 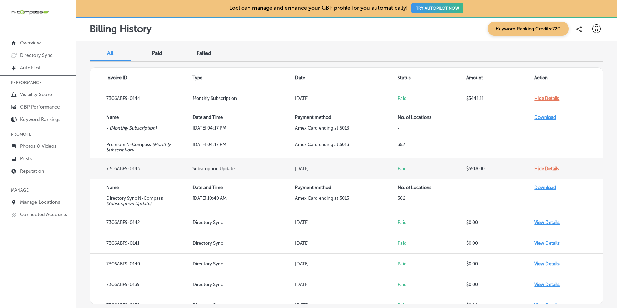 What do you see at coordinates (500, 169) in the screenshot?
I see `td: $5518.00` at bounding box center [500, 169].